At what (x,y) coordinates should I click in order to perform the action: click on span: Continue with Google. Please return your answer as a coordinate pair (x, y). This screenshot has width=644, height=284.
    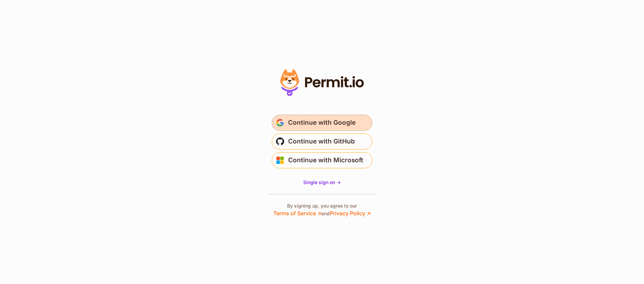
    Looking at the image, I should click on (322, 123).